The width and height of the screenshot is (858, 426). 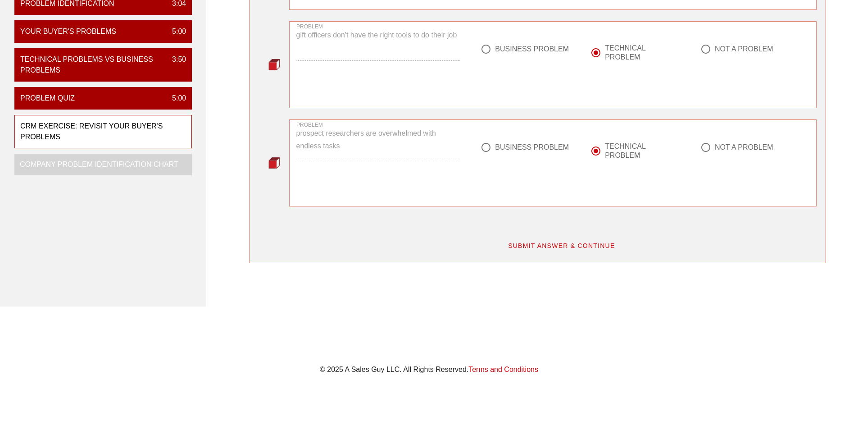 What do you see at coordinates (503, 369) in the screenshot?
I see `a: Terms and Conditions` at bounding box center [503, 369].